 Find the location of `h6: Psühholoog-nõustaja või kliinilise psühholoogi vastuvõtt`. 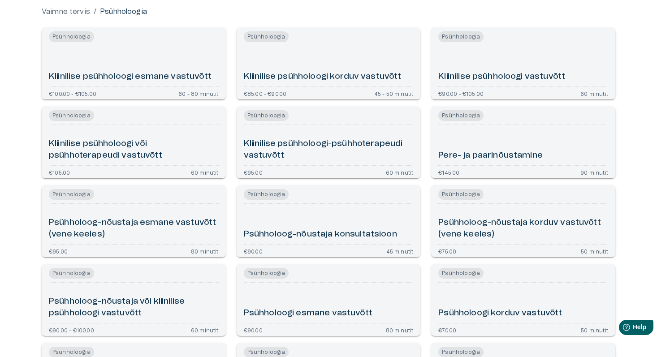

h6: Psühholoog-nõustaja või kliinilise psühholoogi vastuvõtt is located at coordinates (134, 307).